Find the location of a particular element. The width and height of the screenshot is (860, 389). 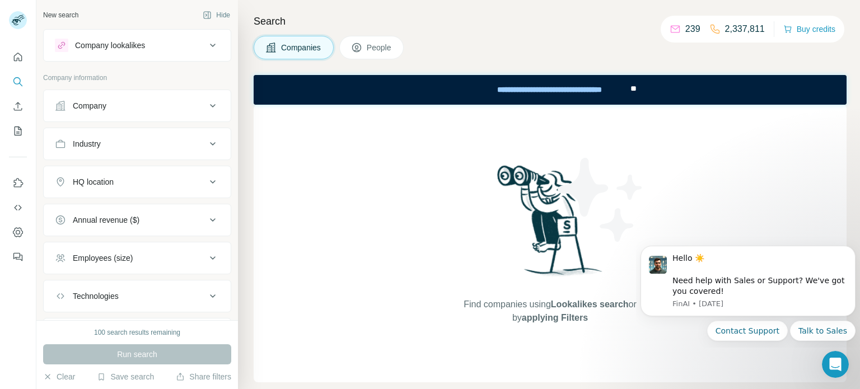

img: Surfe Illustration - Stars is located at coordinates (601, 200).